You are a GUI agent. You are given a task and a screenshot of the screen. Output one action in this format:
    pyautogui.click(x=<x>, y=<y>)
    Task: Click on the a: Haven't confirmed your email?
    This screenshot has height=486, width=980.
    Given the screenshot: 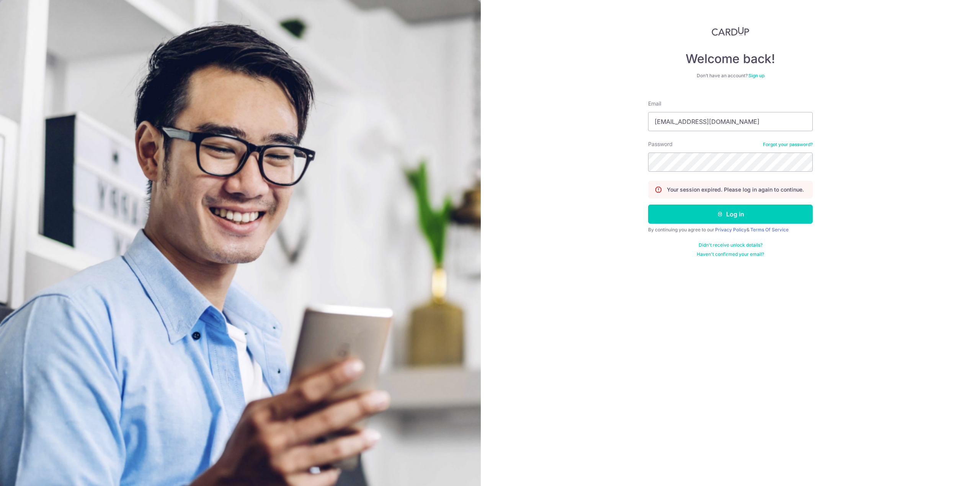 What is the action you would take?
    pyautogui.click(x=731, y=255)
    